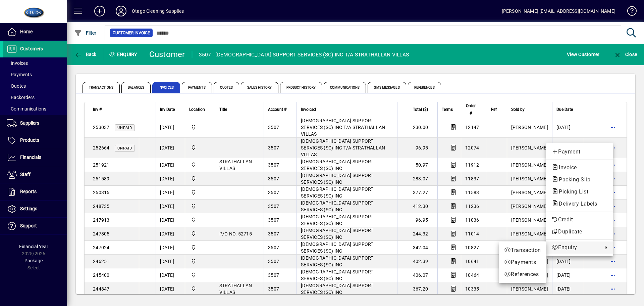 This screenshot has height=306, width=644. What do you see at coordinates (580, 152) in the screenshot?
I see `button: Add customer payment` at bounding box center [580, 152].